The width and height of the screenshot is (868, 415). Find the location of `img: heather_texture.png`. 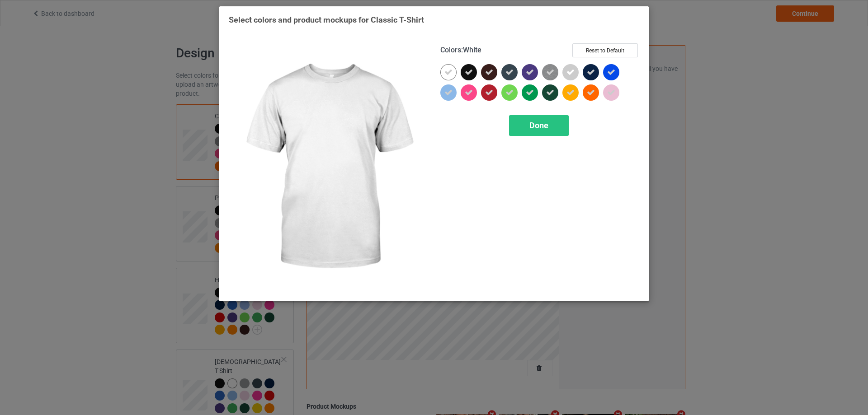

img: heather_texture.png is located at coordinates (550, 73).